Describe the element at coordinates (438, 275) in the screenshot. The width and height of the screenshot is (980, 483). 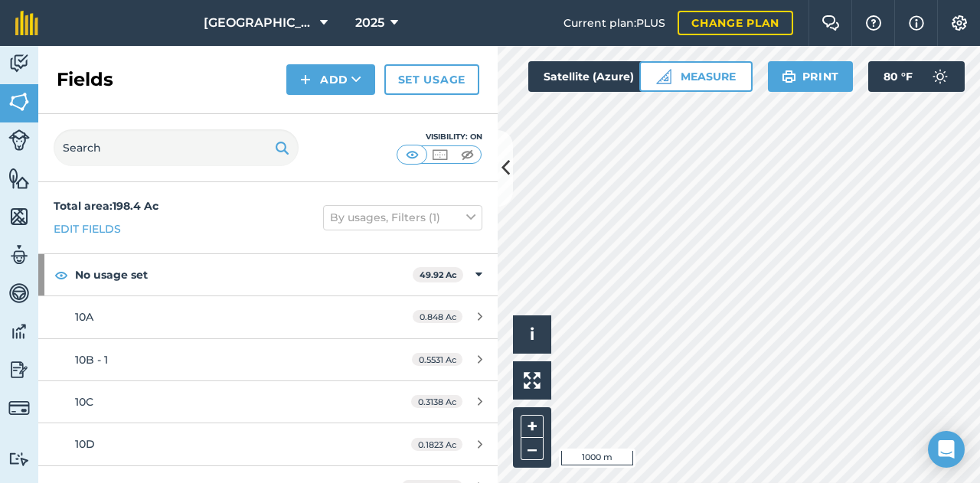
I see `strong: 49.92 Ac` at that location.